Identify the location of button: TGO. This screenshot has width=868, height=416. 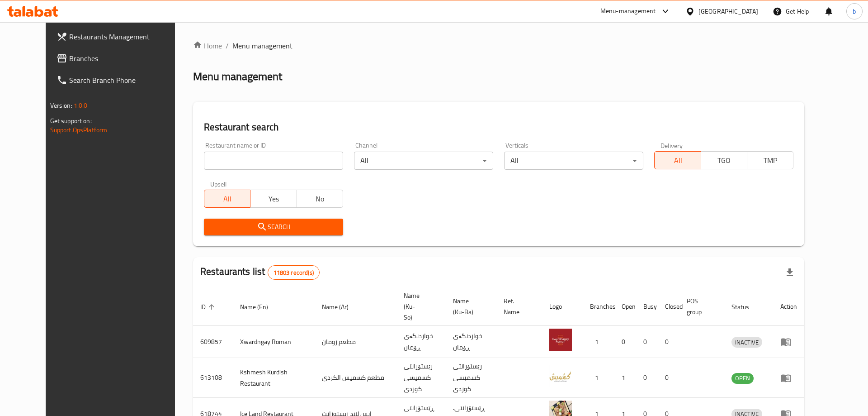
(723, 160).